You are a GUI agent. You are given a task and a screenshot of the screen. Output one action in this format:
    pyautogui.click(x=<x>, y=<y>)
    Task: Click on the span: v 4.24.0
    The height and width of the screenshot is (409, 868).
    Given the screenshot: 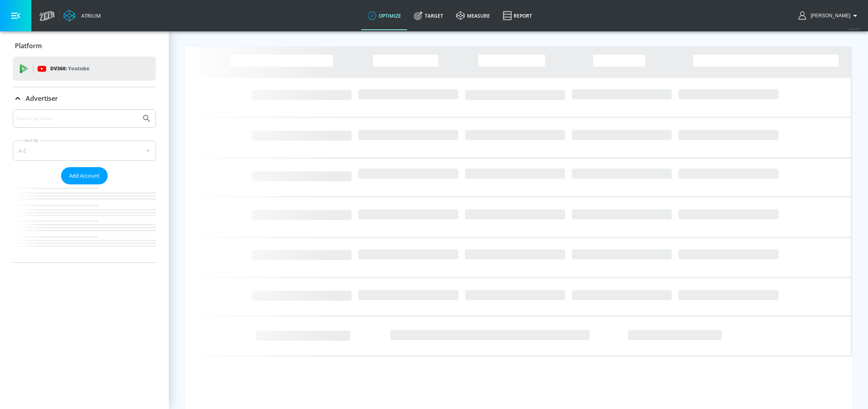 What is the action you would take?
    pyautogui.click(x=855, y=29)
    